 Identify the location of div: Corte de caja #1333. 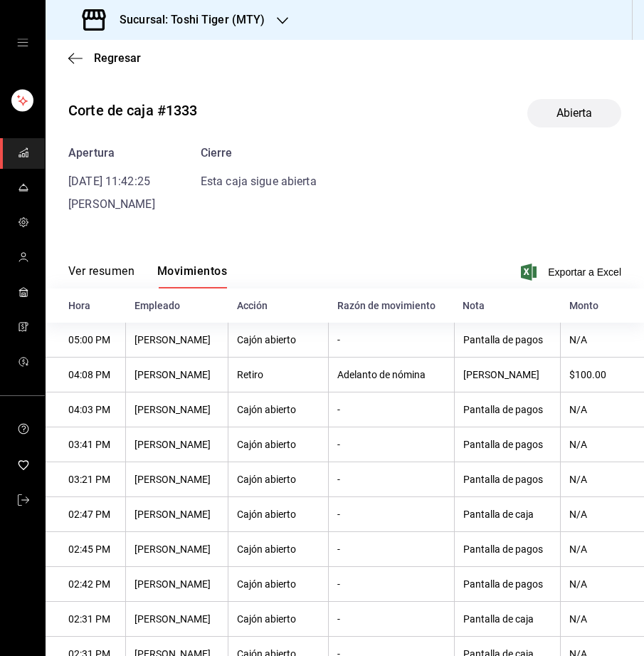
(133, 110).